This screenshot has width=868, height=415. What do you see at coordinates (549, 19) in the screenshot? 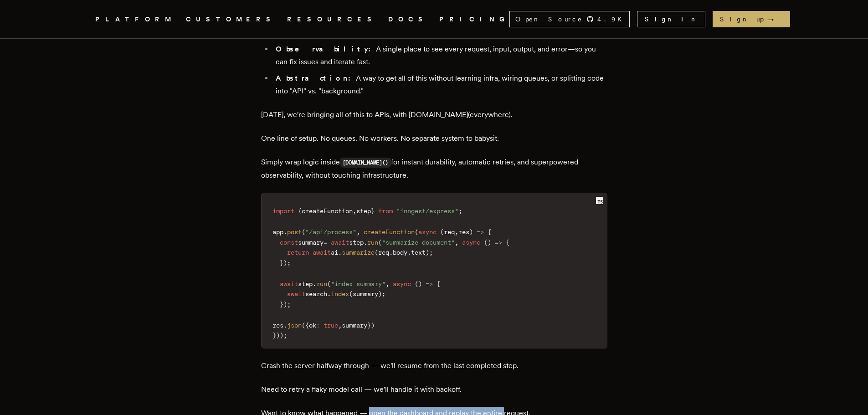
I see `span: Open Source` at bounding box center [549, 19].